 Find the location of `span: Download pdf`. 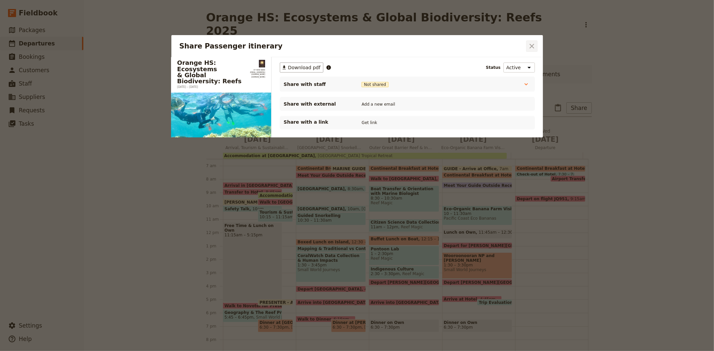

span: Download pdf is located at coordinates (304, 68).